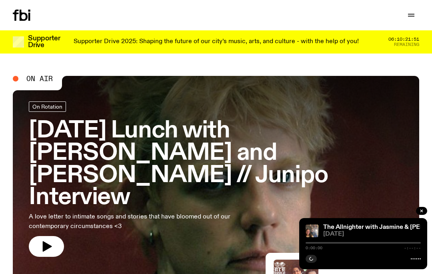 The width and height of the screenshot is (432, 274). What do you see at coordinates (44, 42) in the screenshot?
I see `h3: Supporter Drive` at bounding box center [44, 42].